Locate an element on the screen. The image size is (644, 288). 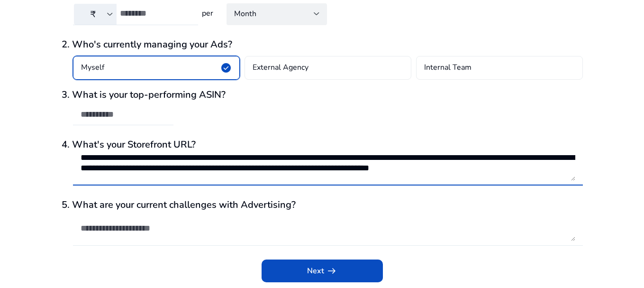
h3: 4. What's your Storefront URL? is located at coordinates (322, 144).